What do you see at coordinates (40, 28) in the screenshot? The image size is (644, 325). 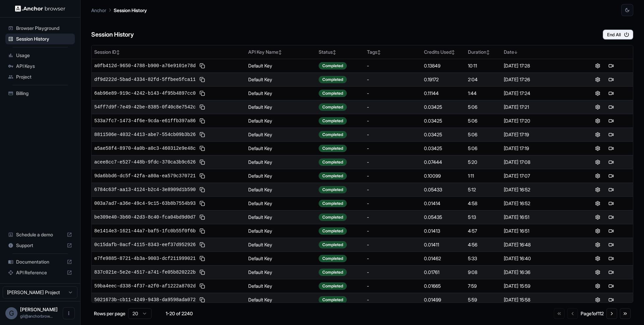 I see `div: Browser Playground` at bounding box center [40, 28].